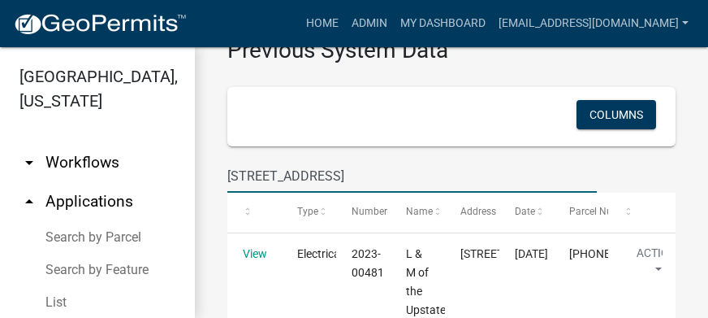  Describe the element at coordinates (472, 212) in the screenshot. I see `datatable-header-cell: Address` at that location.